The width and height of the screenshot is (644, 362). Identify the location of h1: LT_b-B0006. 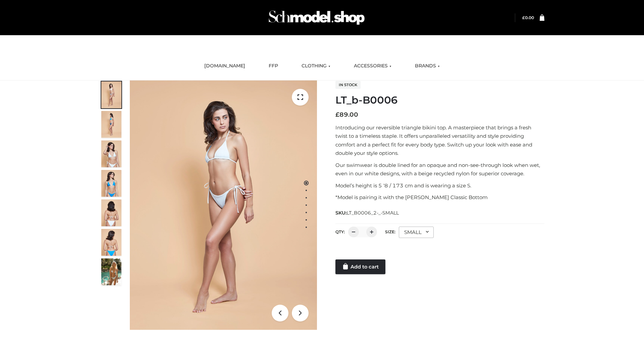
(439, 100).